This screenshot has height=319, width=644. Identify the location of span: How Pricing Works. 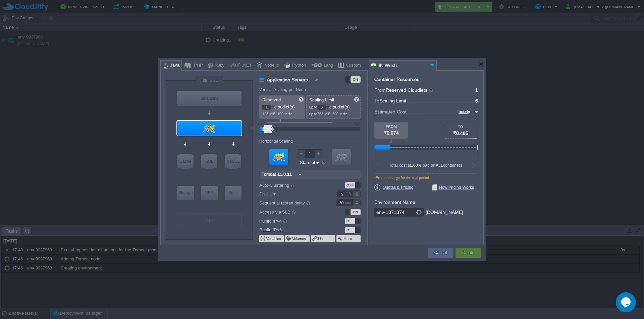
(453, 188).